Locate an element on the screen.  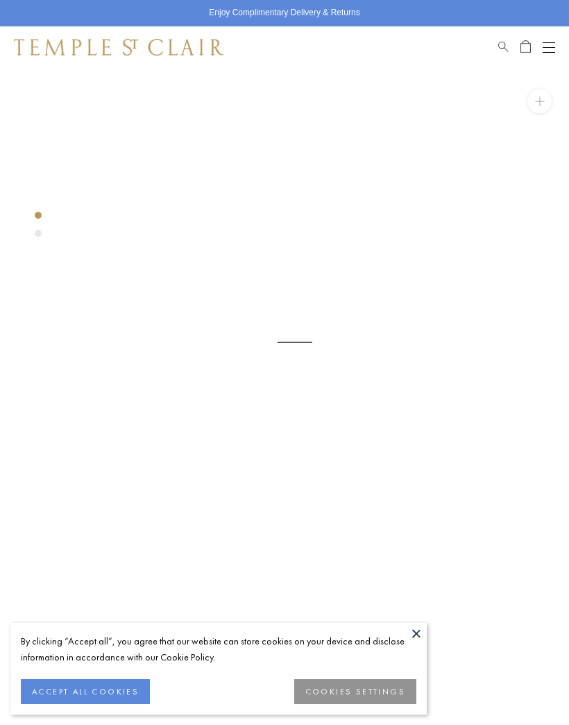
button: COOKIES SETTINGS is located at coordinates (355, 691).